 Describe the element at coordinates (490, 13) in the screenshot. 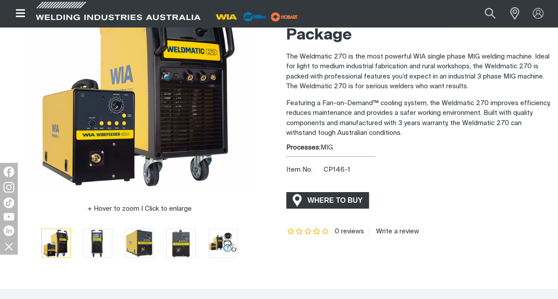

I see `button: Search products` at that location.